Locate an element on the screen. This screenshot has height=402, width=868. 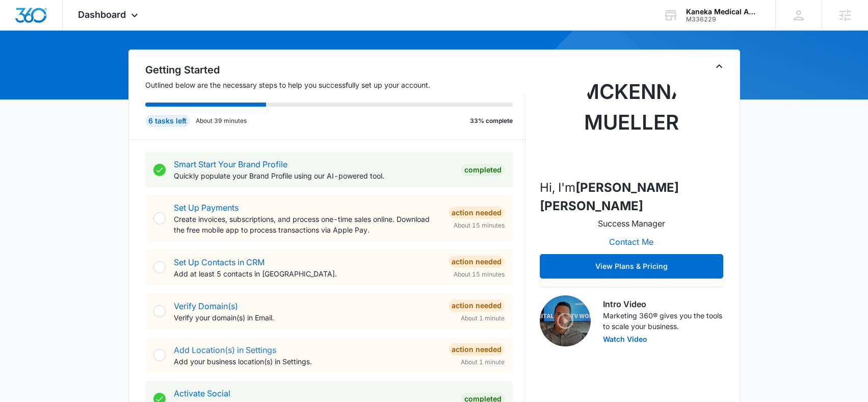
p: Outlined below are the necessary steps to help you successfully set up your account. is located at coordinates (335, 84).